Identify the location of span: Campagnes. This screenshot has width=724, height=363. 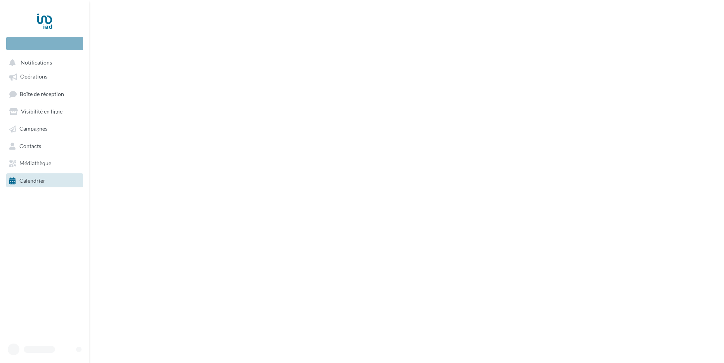
(33, 129).